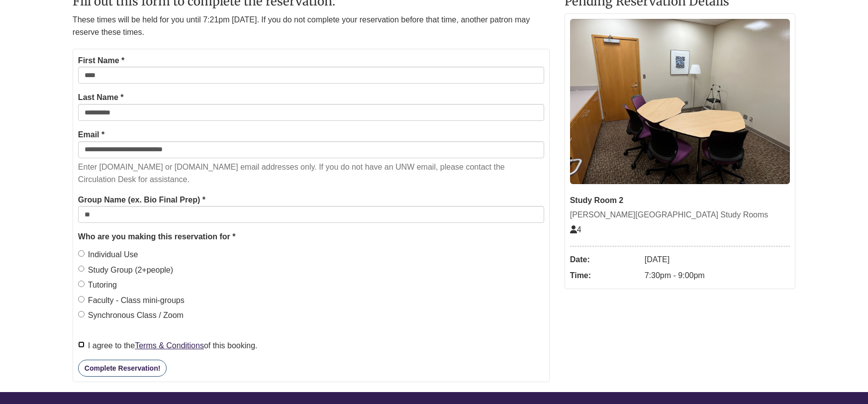 The image size is (868, 404). I want to click on input: Study Group (2+people), so click(81, 269).